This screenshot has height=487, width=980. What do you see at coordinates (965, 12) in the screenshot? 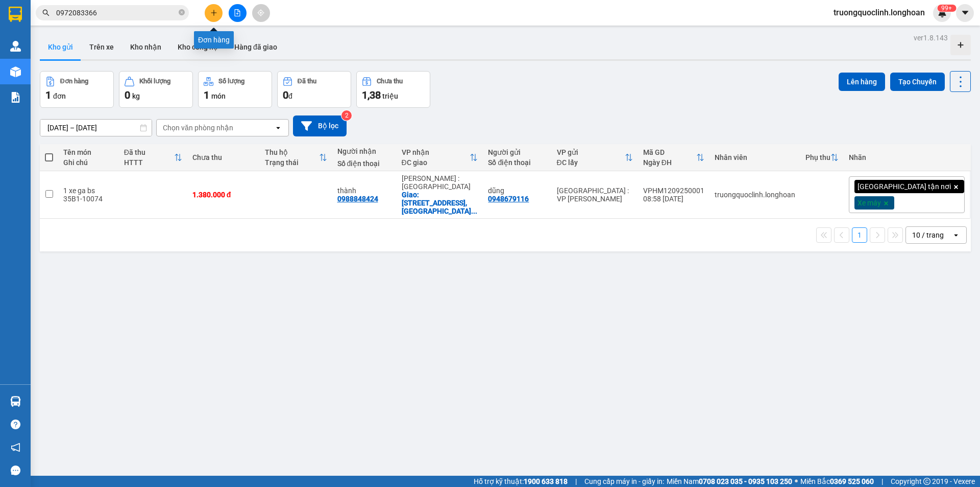
I see `button: caret-down` at bounding box center [965, 12].